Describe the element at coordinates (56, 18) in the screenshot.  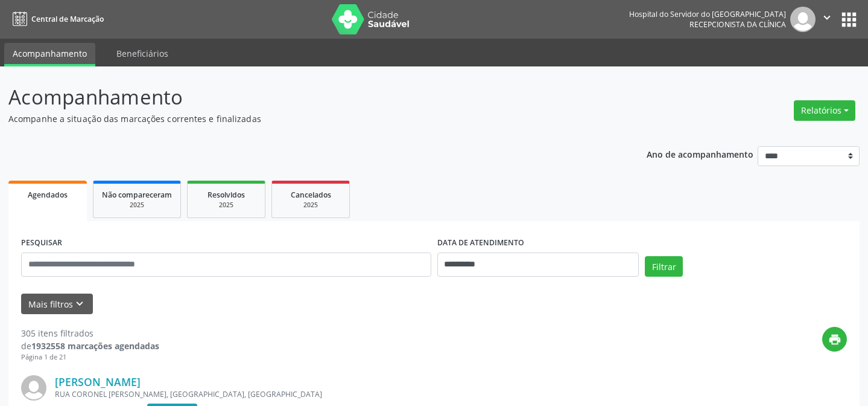
I see `a: Central de Marcação` at that location.